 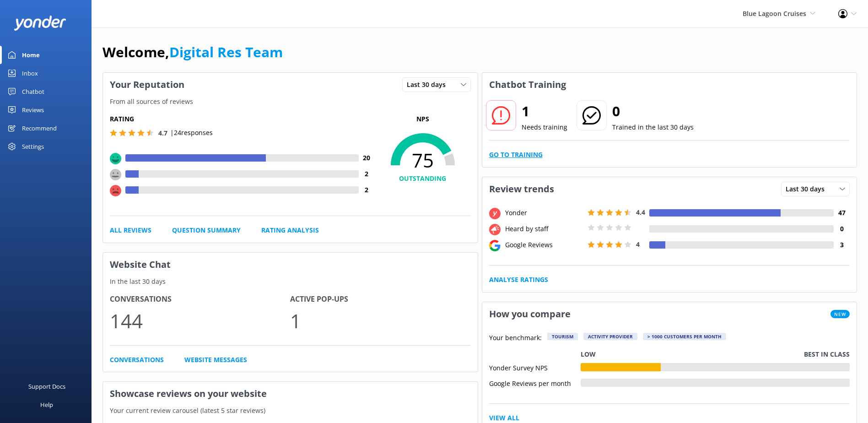 I want to click on div: Recommend, so click(x=39, y=129).